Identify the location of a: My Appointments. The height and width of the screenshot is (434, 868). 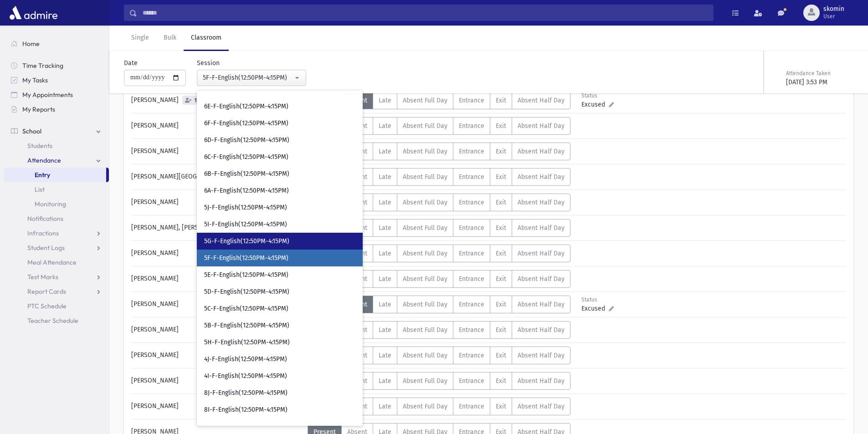
(56, 95).